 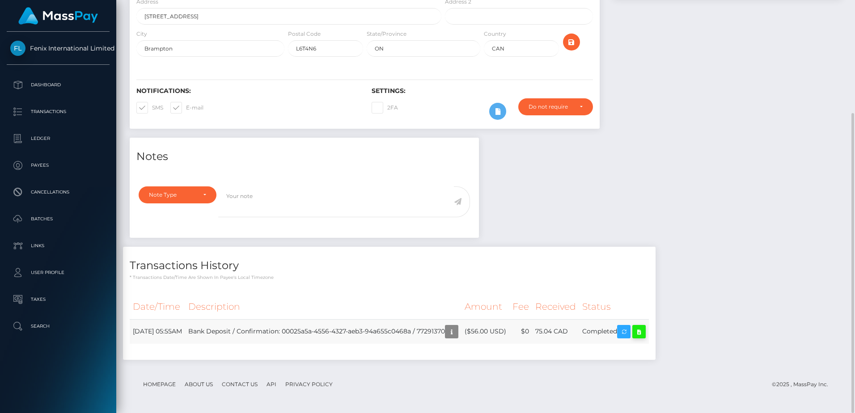 I want to click on td: $0, so click(x=521, y=331).